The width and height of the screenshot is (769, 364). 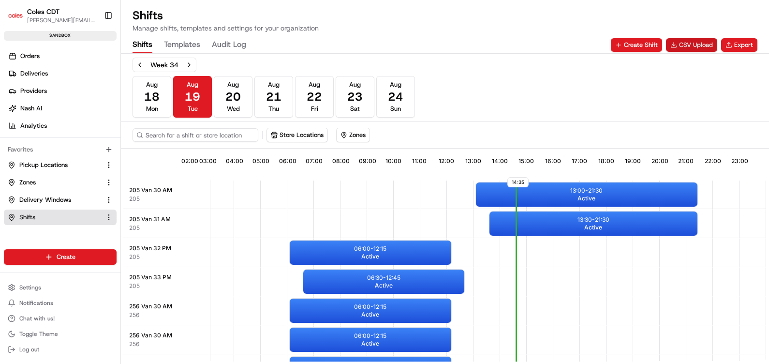 I want to click on button: Aug20Wed, so click(x=233, y=97).